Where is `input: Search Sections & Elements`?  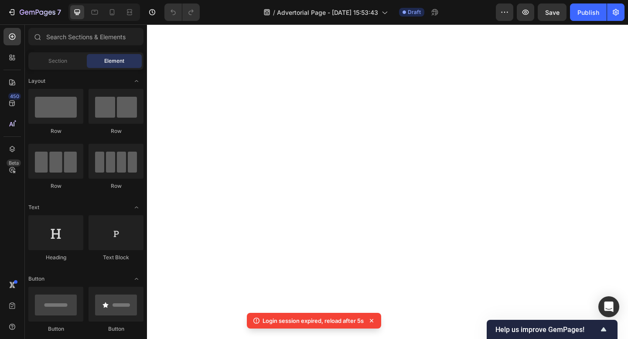 input: Search Sections & Elements is located at coordinates (86, 37).